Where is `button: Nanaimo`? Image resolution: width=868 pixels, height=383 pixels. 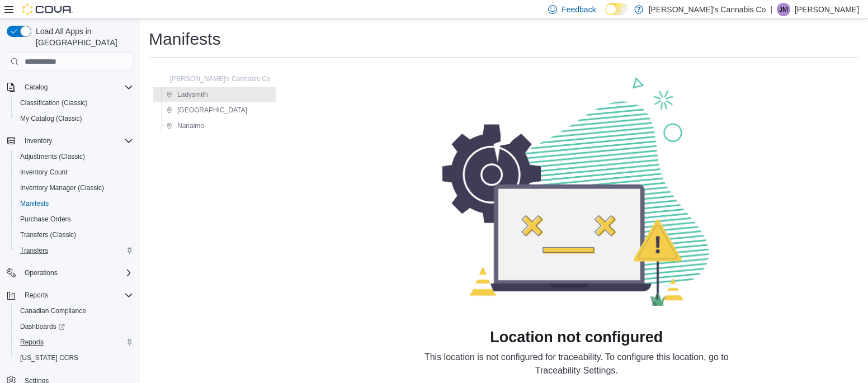
button: Nanaimo is located at coordinates (185, 126).